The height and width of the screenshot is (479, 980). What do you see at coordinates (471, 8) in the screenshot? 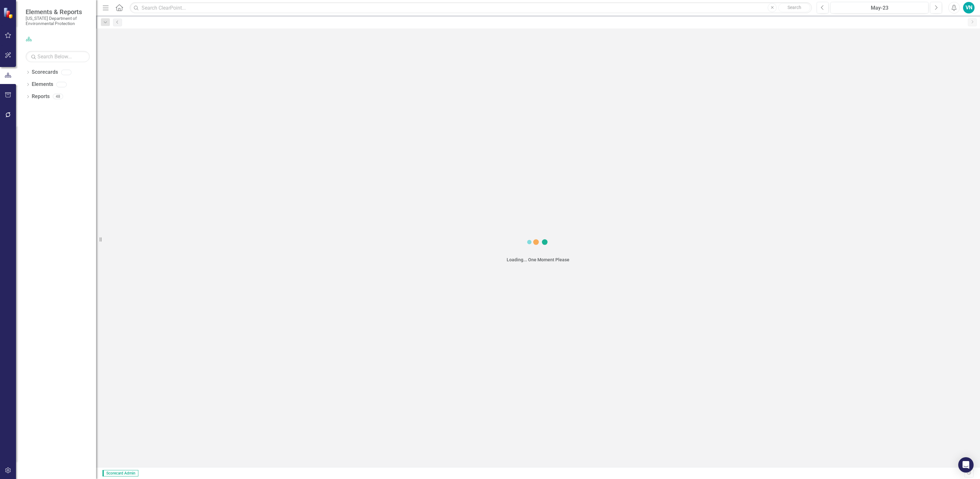
I see `input: Search ClearPoint...` at bounding box center [471, 8].